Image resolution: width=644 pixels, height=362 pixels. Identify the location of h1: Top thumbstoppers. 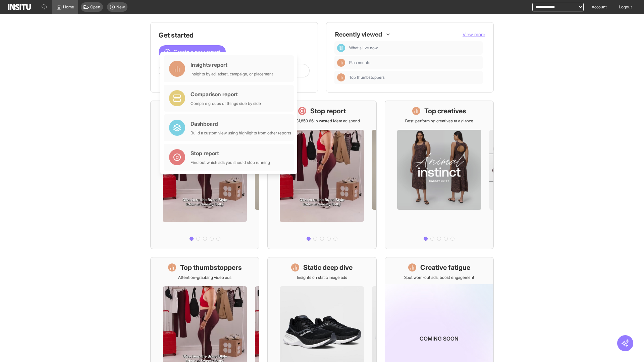
(211, 268).